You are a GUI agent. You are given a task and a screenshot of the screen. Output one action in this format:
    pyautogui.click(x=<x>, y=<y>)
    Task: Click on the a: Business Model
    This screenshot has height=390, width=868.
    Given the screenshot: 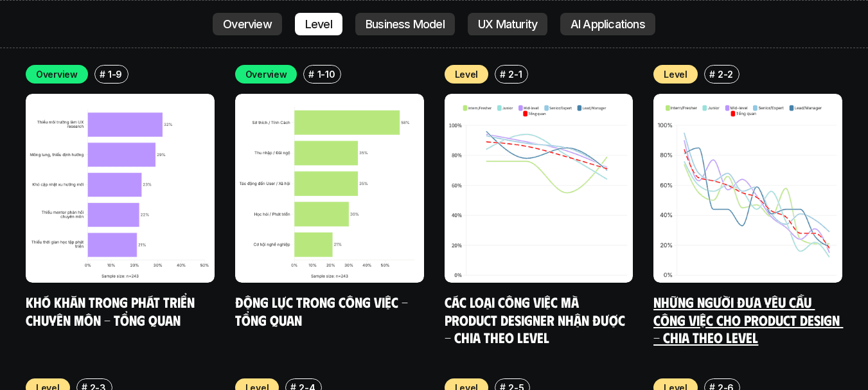 What is the action you would take?
    pyautogui.click(x=405, y=24)
    